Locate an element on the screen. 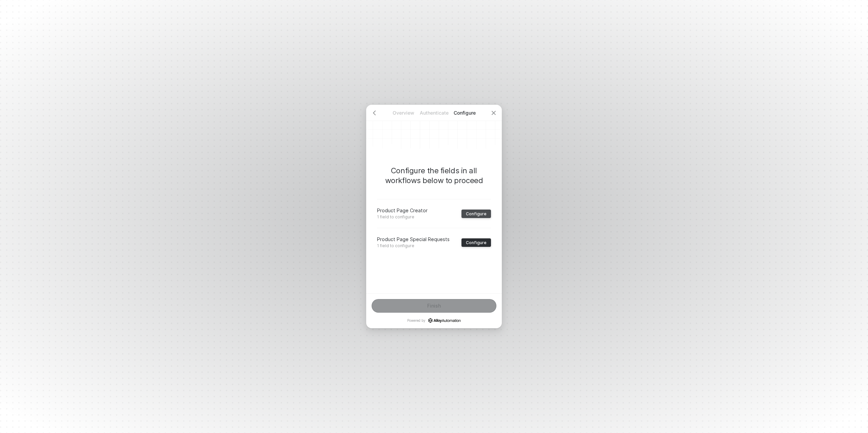 This screenshot has height=433, width=868. p: Configure the fields in all workflows below to proceed is located at coordinates (434, 175).